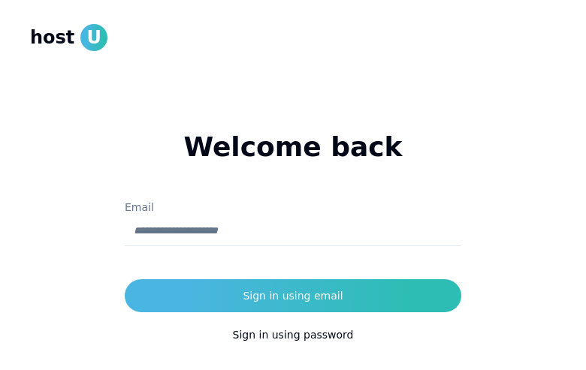 The height and width of the screenshot is (370, 586). What do you see at coordinates (293, 296) in the screenshot?
I see `button: Sign in using email` at bounding box center [293, 296].